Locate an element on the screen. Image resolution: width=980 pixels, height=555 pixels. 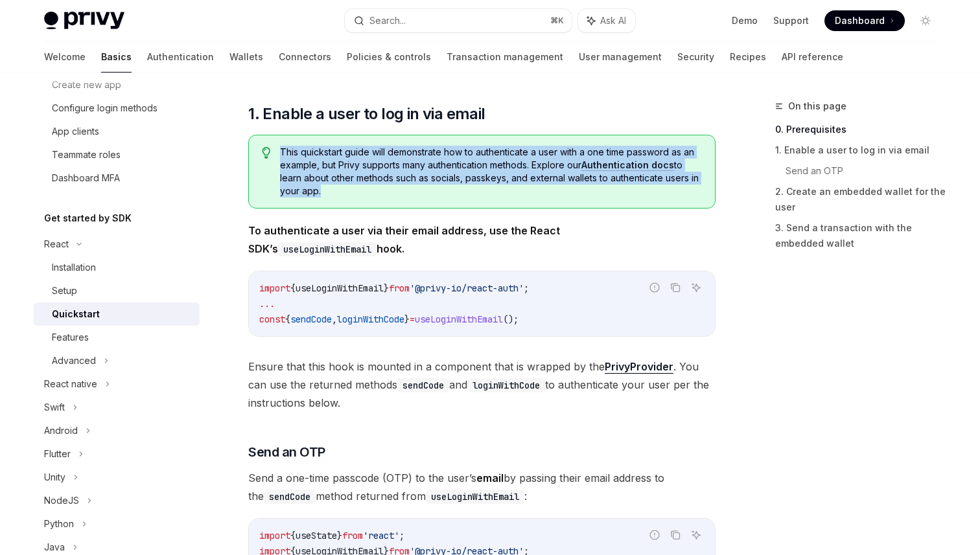
strong: To authenticate a user via their email address, use the React SDK’s hook. is located at coordinates (404, 240).